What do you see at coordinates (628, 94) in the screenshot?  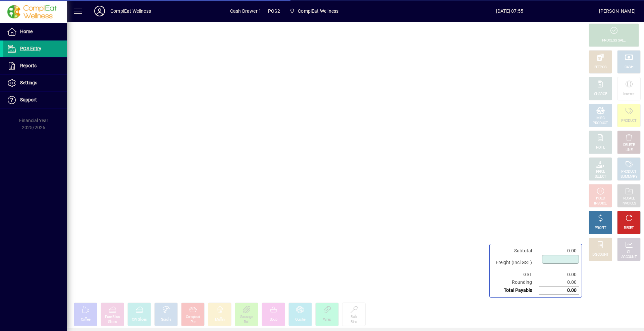 I see `div: Internet` at bounding box center [628, 94].